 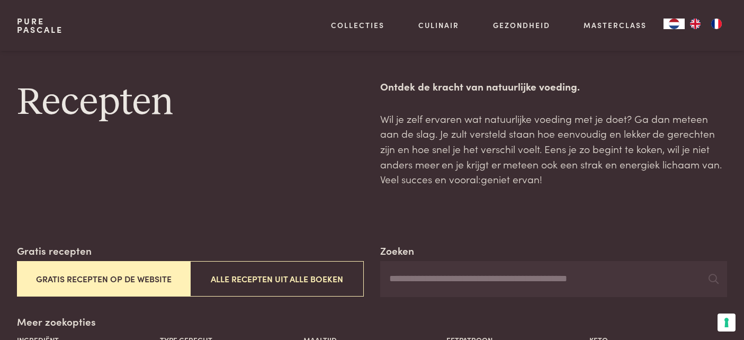 I want to click on a: NL, so click(x=674, y=24).